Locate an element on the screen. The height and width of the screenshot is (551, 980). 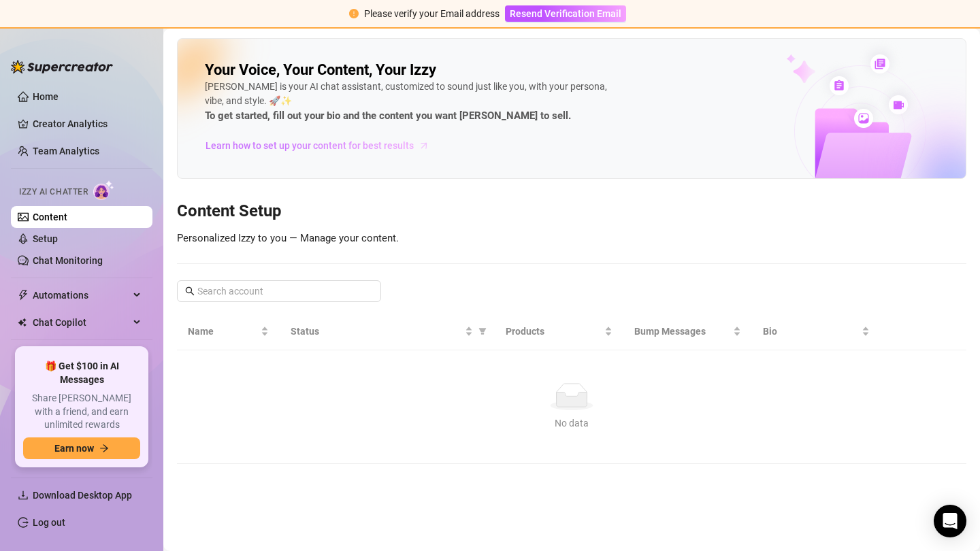
span: Izzy AI Chatter is located at coordinates (53, 192).